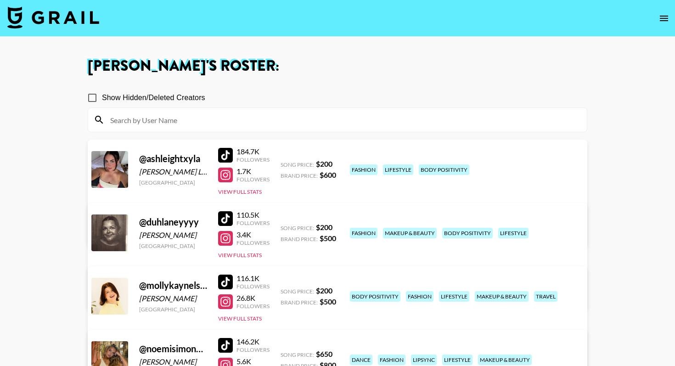 The height and width of the screenshot is (366, 675). I want to click on strong: $ 650, so click(324, 353).